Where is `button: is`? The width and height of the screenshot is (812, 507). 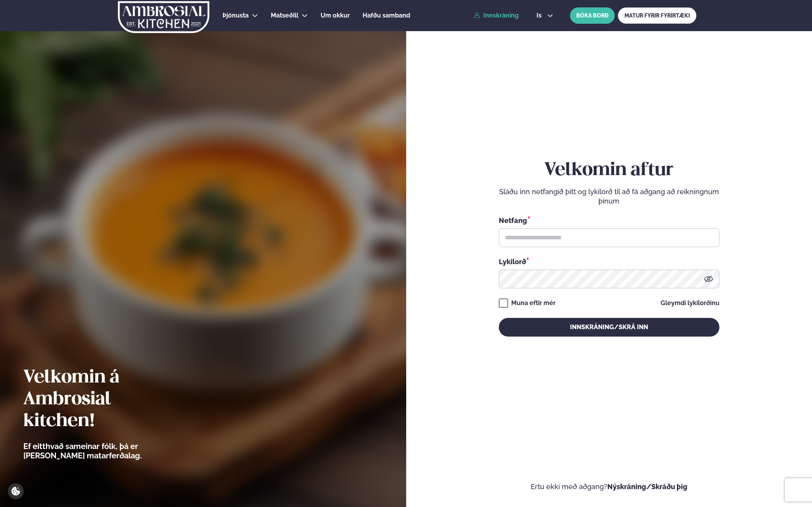 button: is is located at coordinates (545, 16).